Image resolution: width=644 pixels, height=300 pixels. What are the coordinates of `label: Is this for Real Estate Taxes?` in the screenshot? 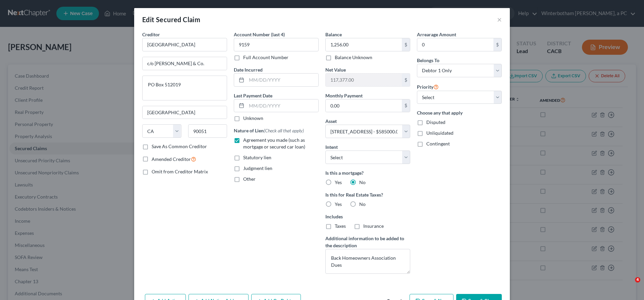 It's located at (367, 195).